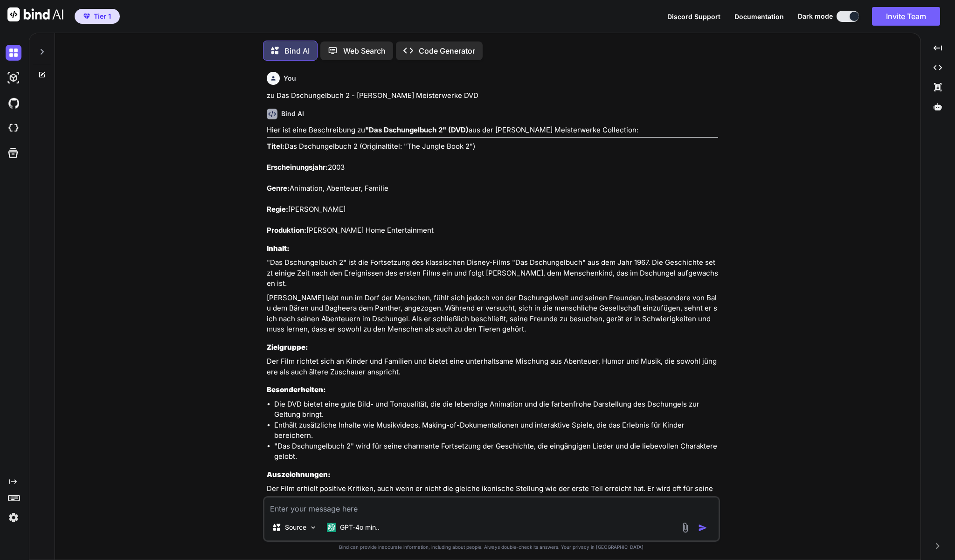 Image resolution: width=955 pixels, height=560 pixels. I want to click on p: Bind AI, so click(297, 51).